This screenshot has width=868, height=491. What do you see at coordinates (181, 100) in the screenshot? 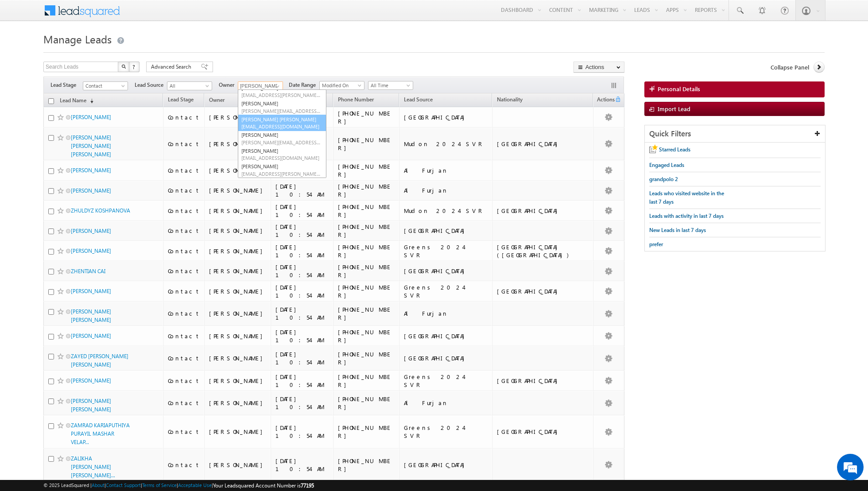
I see `a: Lead Stage` at bounding box center [181, 100].